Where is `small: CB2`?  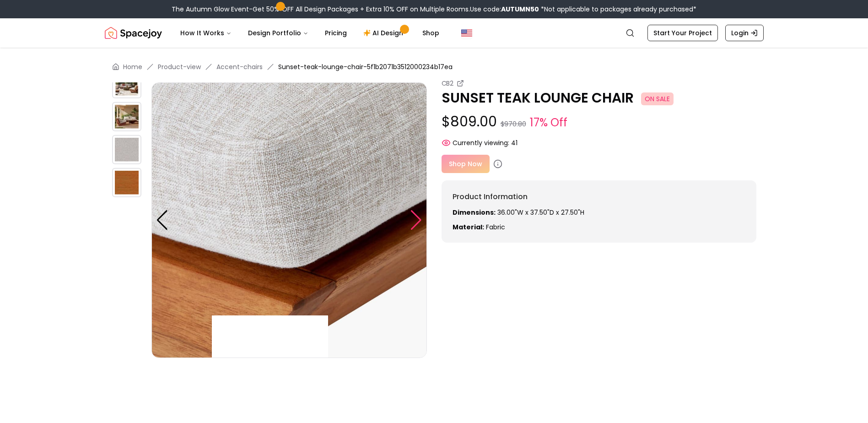
small: CB2 is located at coordinates (448, 83).